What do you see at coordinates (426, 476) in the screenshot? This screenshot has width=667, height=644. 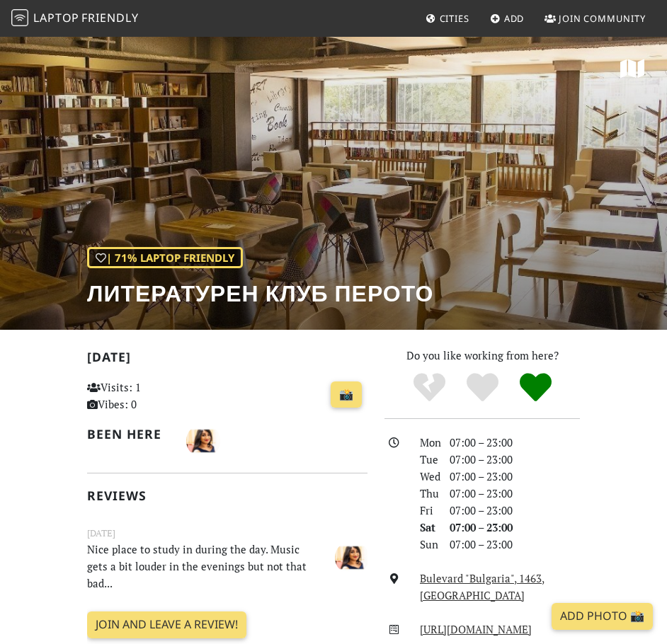 I see `div: Wed` at bounding box center [426, 476].